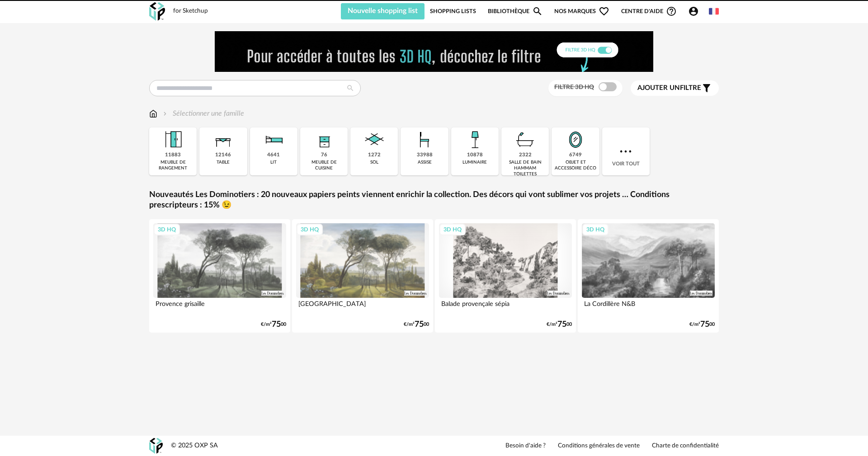 The width and height of the screenshot is (868, 456). Describe the element at coordinates (648, 307) in the screenshot. I see `div: La Cordillère N&B` at that location.